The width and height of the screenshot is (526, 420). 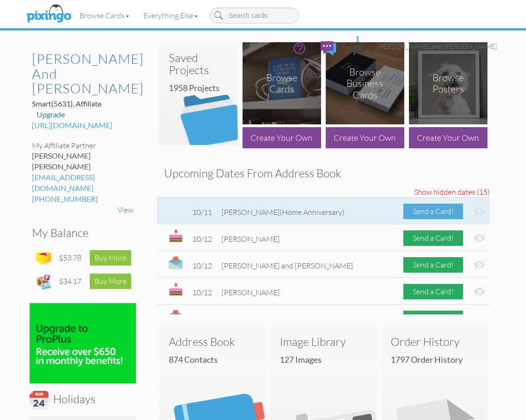 What do you see at coordinates (71, 281) in the screenshot?
I see `td: $34.17` at bounding box center [71, 281].